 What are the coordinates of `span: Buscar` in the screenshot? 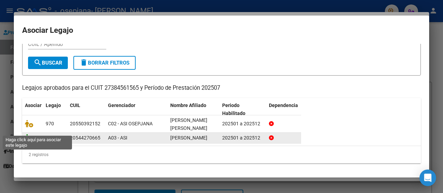 It's located at (48, 63).